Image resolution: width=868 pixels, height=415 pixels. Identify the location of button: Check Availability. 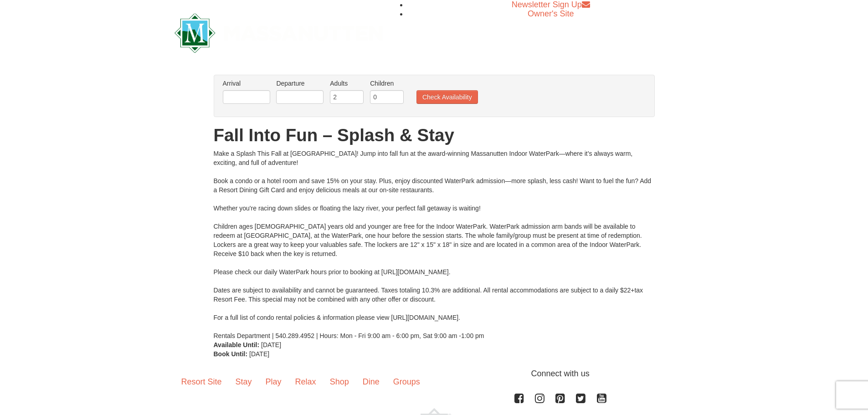
(447, 97).